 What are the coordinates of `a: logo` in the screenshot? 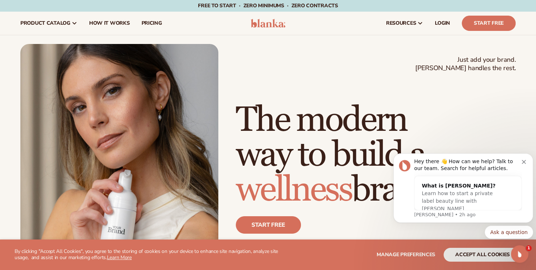 It's located at (268, 23).